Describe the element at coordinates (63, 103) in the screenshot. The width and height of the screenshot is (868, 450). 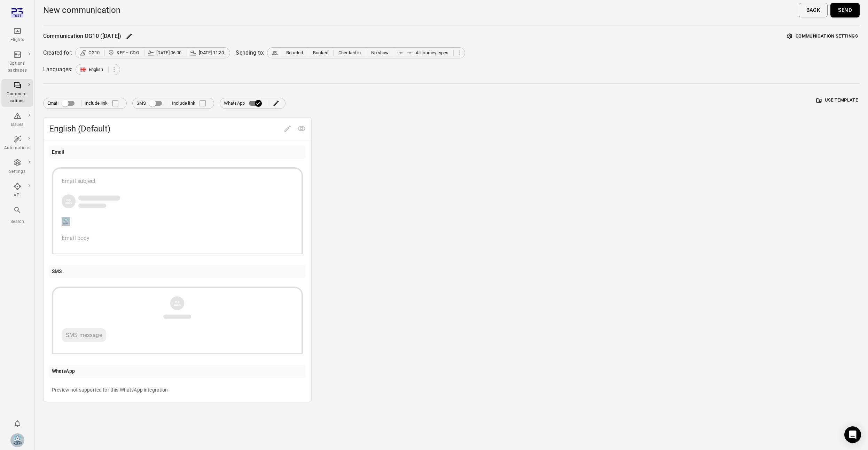
I see `label: Email` at that location.